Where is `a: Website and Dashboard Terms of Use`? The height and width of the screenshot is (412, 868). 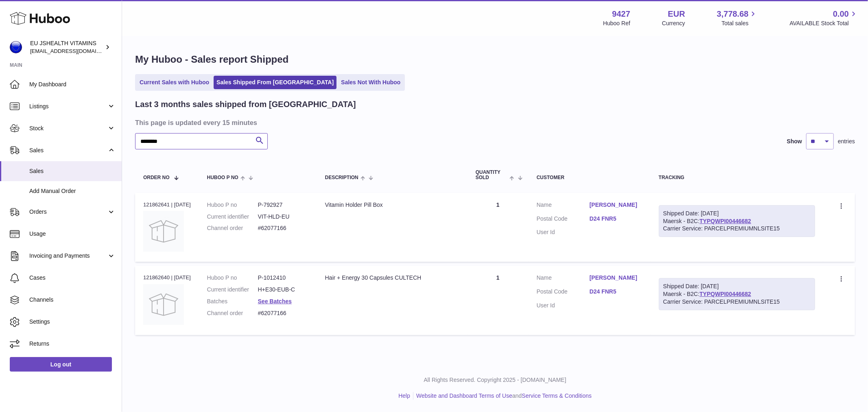 a: Website and Dashboard Terms of Use is located at coordinates (464, 396).